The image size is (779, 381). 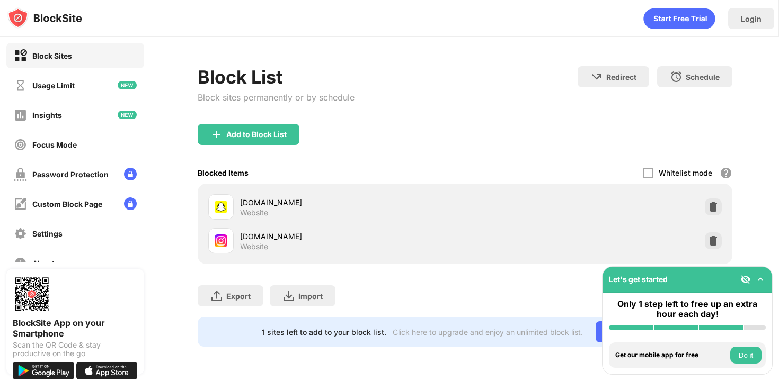 What do you see at coordinates (223, 173) in the screenshot?
I see `div: Blocked Items` at bounding box center [223, 173].